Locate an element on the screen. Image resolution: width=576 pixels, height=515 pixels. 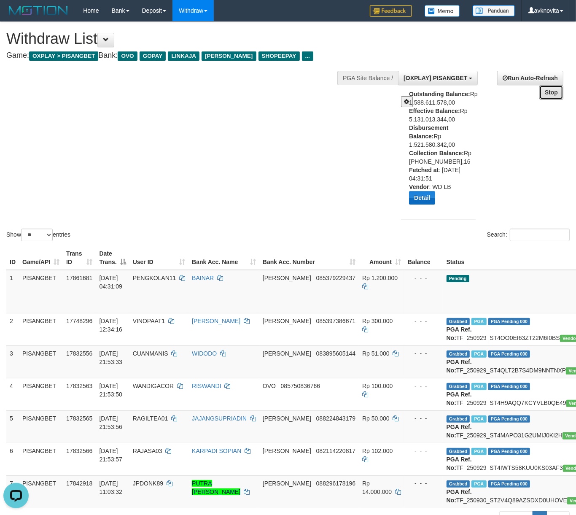
span: Rp 100.000 is located at coordinates (377, 386).